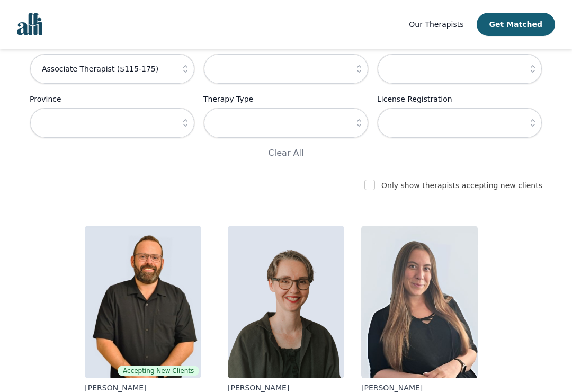  What do you see at coordinates (436, 24) in the screenshot?
I see `span: Our Therapists` at bounding box center [436, 24].